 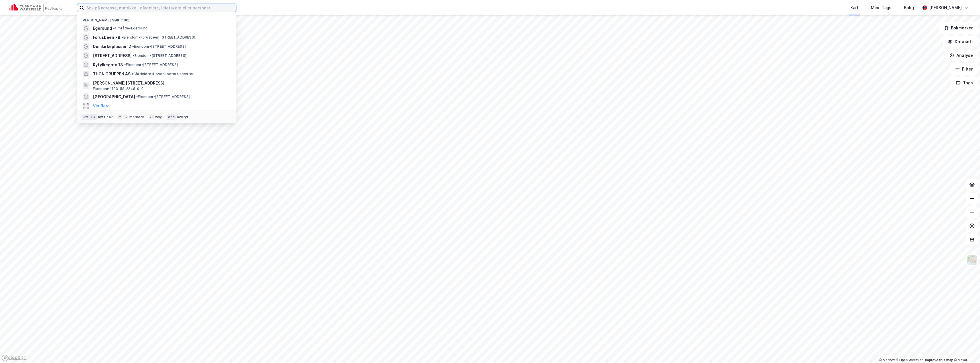 What do you see at coordinates (163, 74) in the screenshot?
I see `span: Gårdeiere • Hovedkontortjenester` at bounding box center [163, 74].